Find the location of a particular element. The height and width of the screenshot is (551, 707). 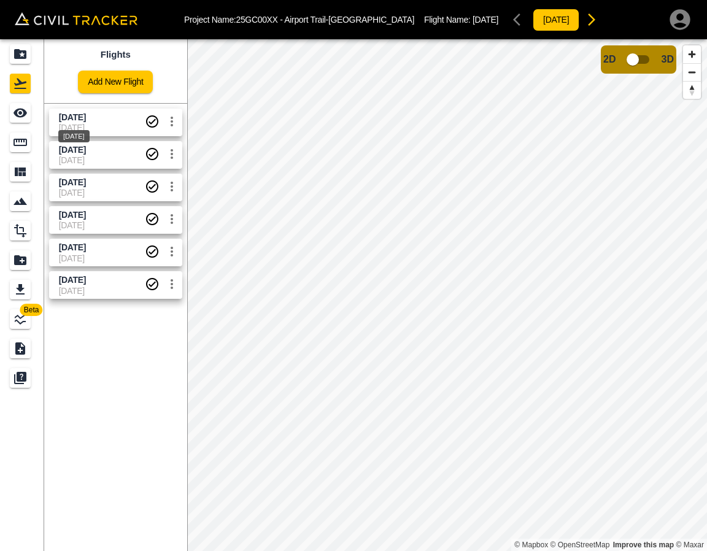

button: Reset bearing to north is located at coordinates (692, 90).